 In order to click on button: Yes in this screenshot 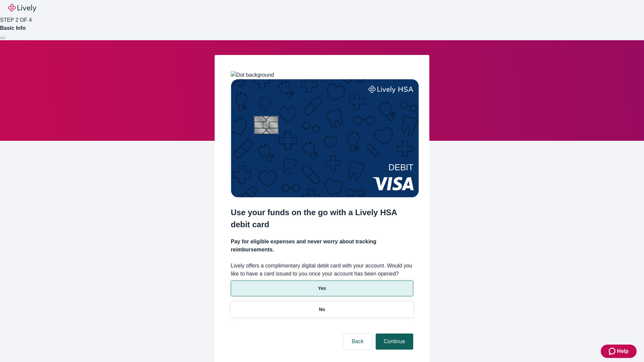, I will do `click(322, 288)`.